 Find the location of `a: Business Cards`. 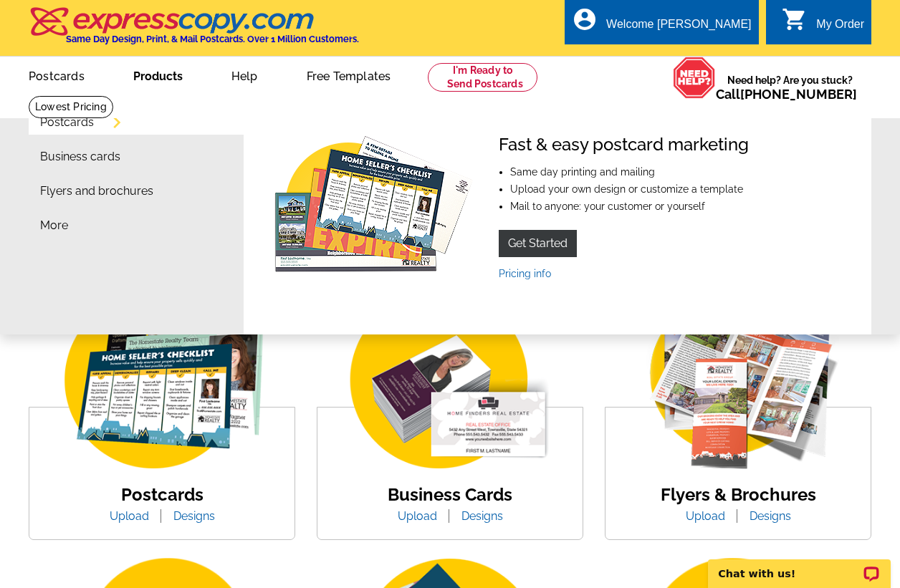

a: Business Cards is located at coordinates (450, 494).